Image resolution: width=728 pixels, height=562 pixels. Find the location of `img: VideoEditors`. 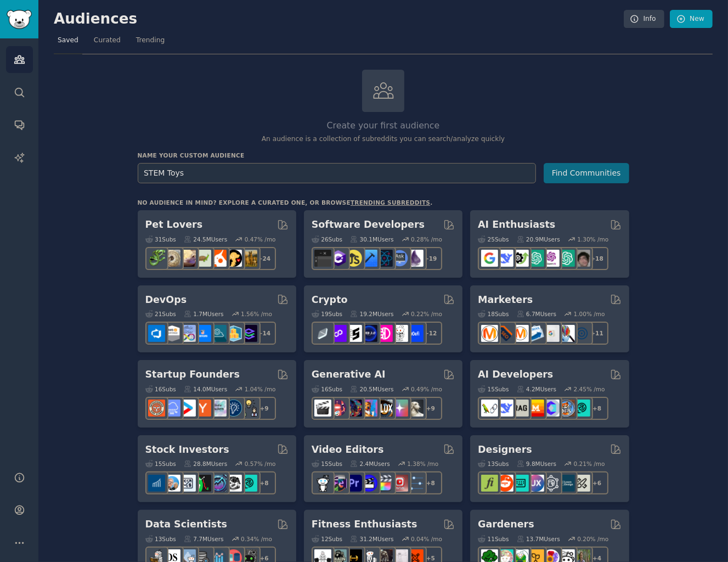

img: VideoEditors is located at coordinates (369, 483).